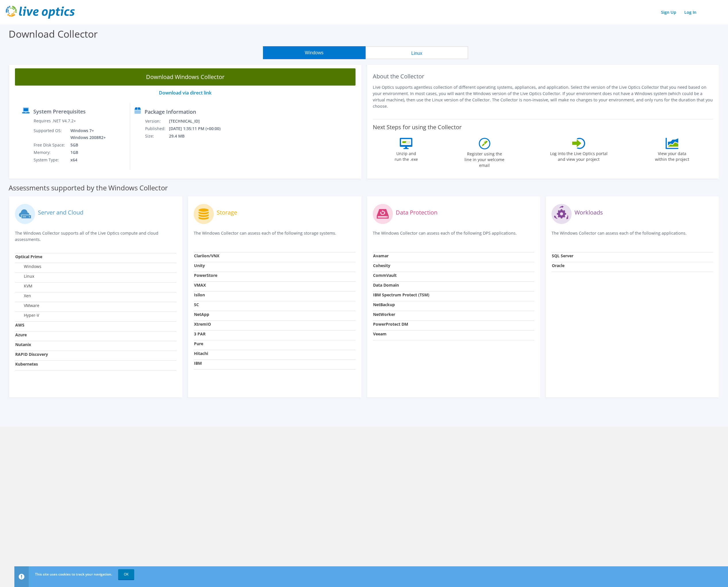 The width and height of the screenshot is (728, 587). What do you see at coordinates (386, 285) in the screenshot?
I see `strong: Data Domain` at bounding box center [386, 285].